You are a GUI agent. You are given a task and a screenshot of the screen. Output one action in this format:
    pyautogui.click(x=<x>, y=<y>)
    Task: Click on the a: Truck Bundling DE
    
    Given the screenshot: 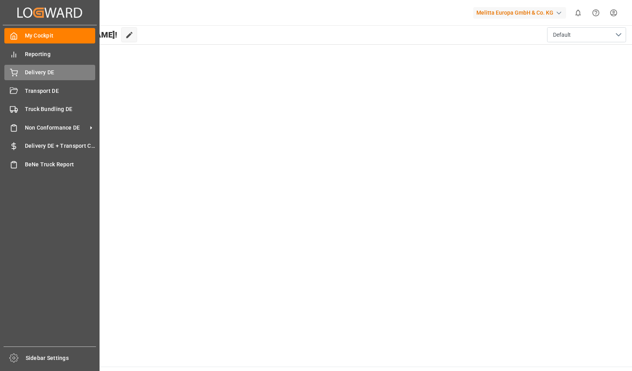 What is the action you would take?
    pyautogui.click(x=50, y=109)
    